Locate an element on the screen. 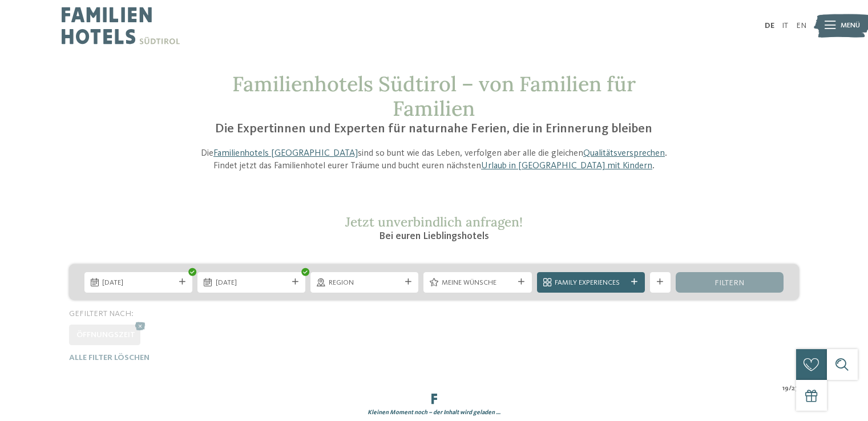  span: Family Experiences is located at coordinates (590, 283).